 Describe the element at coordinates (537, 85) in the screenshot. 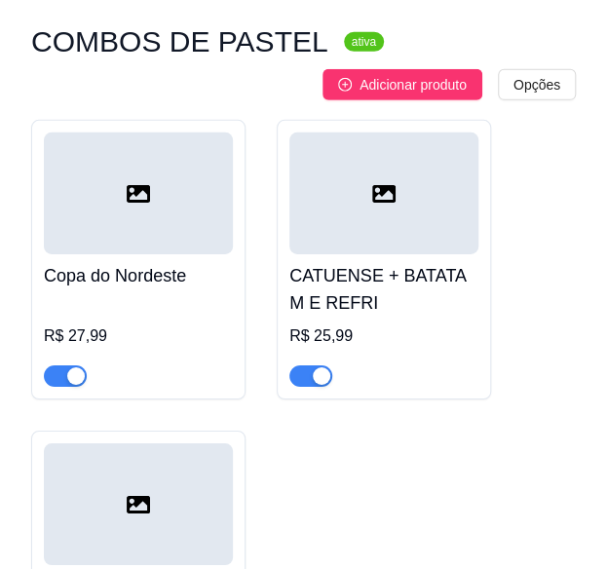

I see `span: Opções` at that location.